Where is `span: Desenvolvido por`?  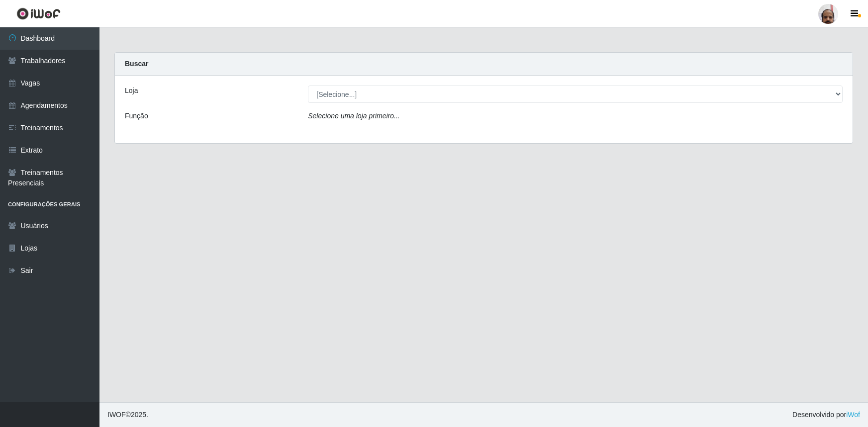 span: Desenvolvido por is located at coordinates (826, 415).